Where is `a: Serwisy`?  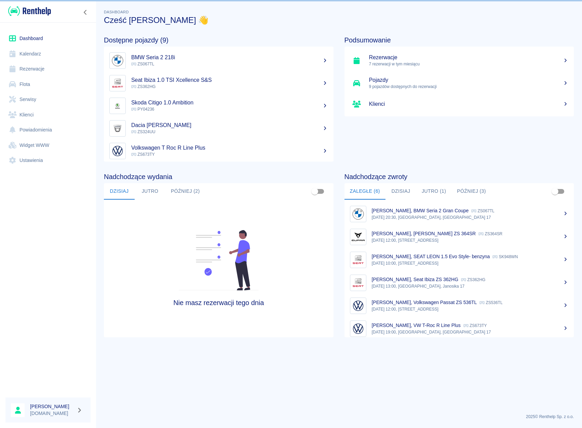 a: Serwisy is located at coordinates (48, 99).